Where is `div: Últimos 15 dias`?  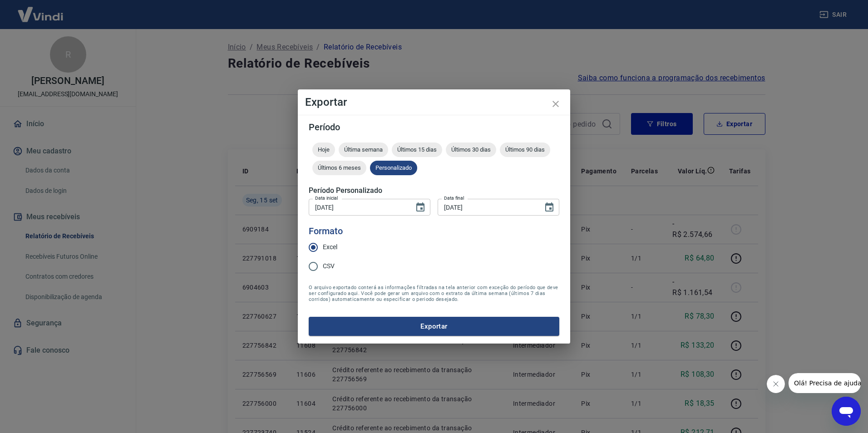 div: Últimos 15 dias is located at coordinates (417, 150).